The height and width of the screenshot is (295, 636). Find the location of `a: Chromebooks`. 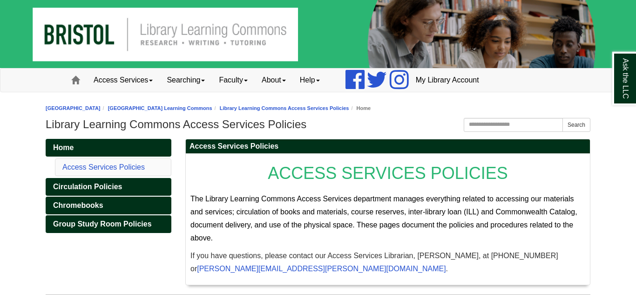

a: Chromebooks is located at coordinates (108, 205).